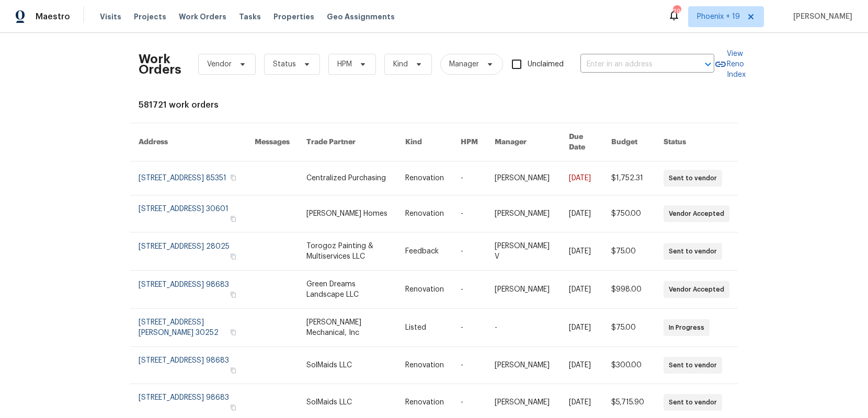 The image size is (868, 418). I want to click on button: Open, so click(708, 64).